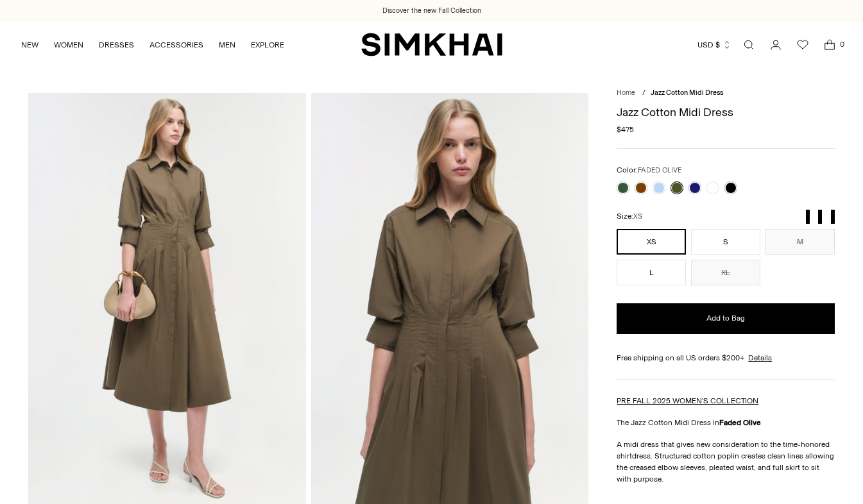 The width and height of the screenshot is (863, 504). I want to click on p: A midi dress that gives new consideration to the time-honored shirtdress. Structured cotton popli..., so click(725, 462).